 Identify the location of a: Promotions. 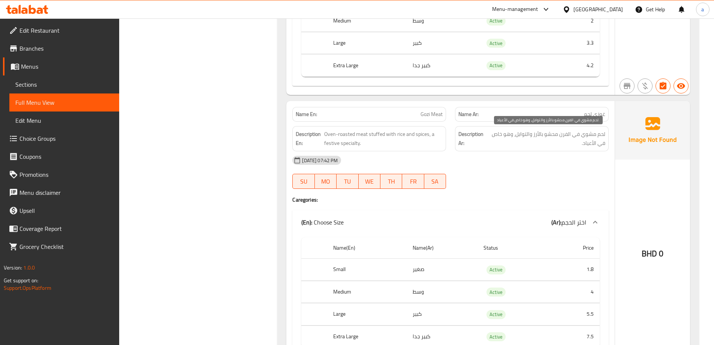
(61, 174).